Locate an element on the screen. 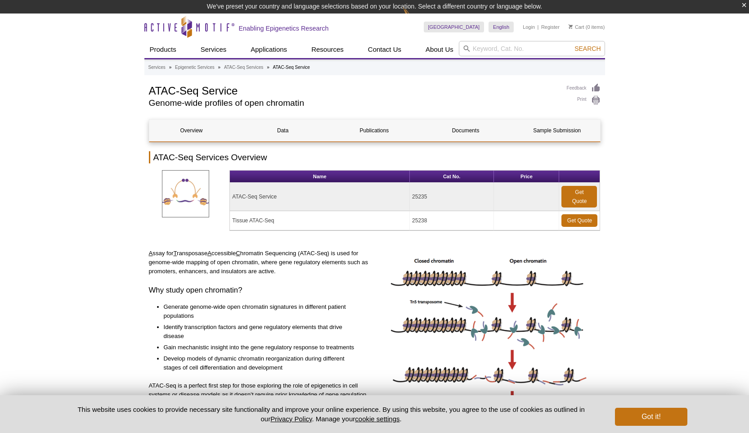  a: English is located at coordinates (501, 27).